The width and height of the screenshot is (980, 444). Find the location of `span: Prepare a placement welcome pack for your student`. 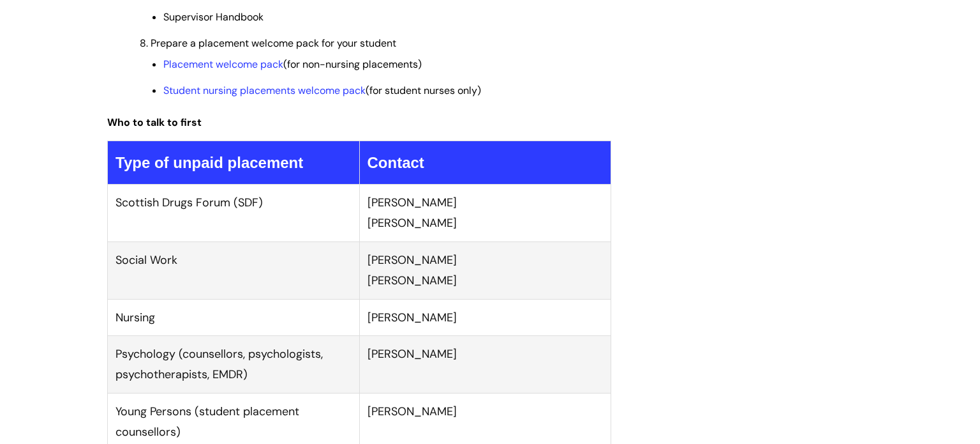

span: Prepare a placement welcome pack for your student is located at coordinates (273, 43).